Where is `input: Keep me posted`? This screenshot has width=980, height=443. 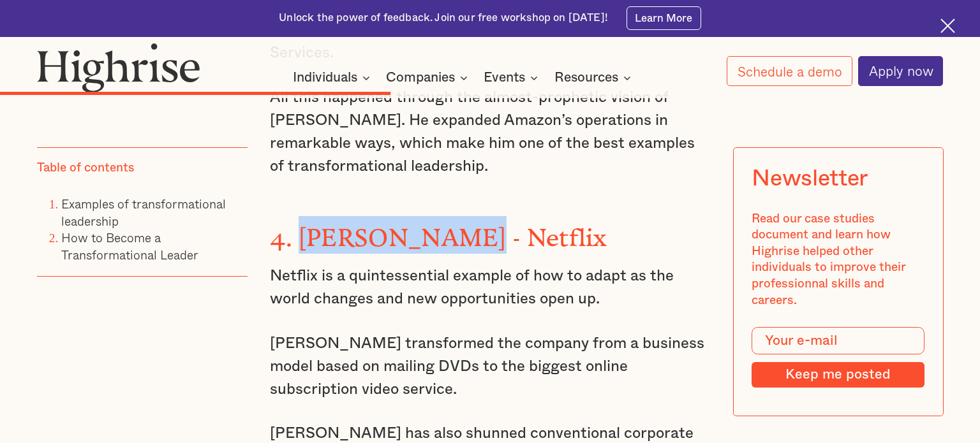 input: Keep me posted is located at coordinates (838, 375).